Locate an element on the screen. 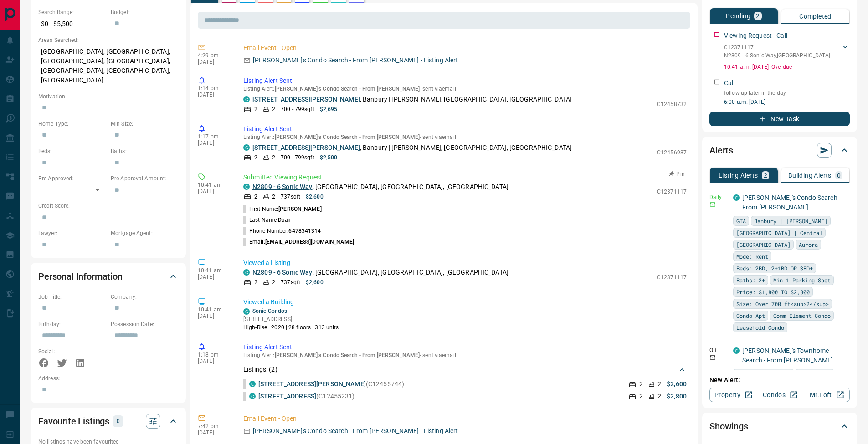 This screenshot has width=868, height=444. span: GTA is located at coordinates (741, 221).